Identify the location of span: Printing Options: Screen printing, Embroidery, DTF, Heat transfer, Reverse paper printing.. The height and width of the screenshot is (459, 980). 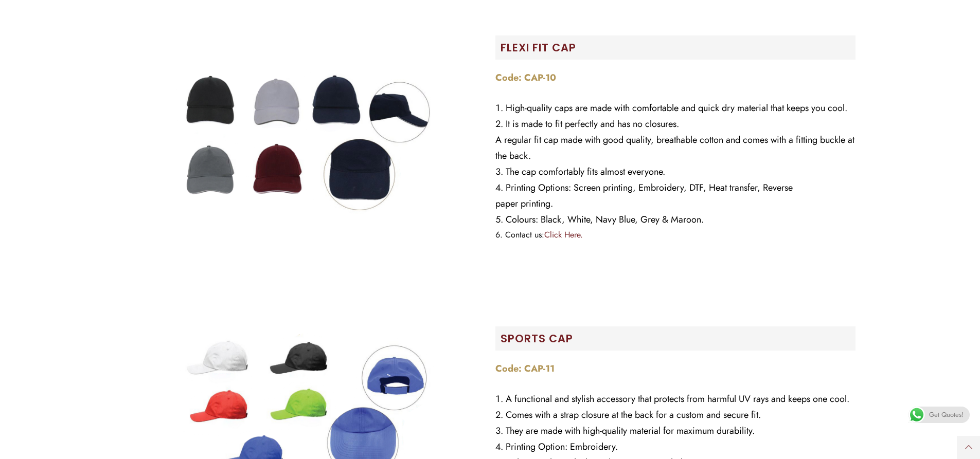
(644, 195).